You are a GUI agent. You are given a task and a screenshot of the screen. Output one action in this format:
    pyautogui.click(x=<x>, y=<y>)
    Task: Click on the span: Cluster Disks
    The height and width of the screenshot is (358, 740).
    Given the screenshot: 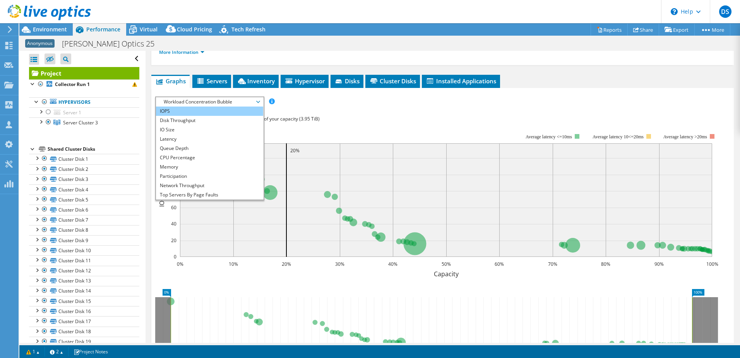 What is the action you would take?
    pyautogui.click(x=392, y=81)
    